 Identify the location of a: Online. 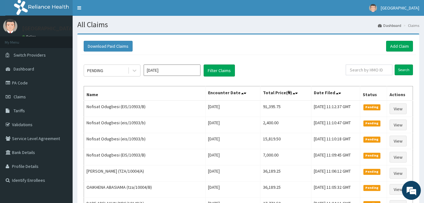
(30, 37).